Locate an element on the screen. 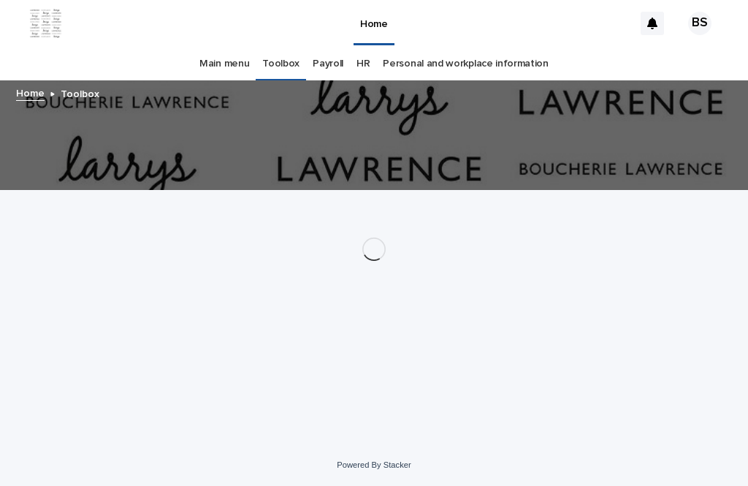 The image size is (748, 486). a: Home is located at coordinates (30, 92).